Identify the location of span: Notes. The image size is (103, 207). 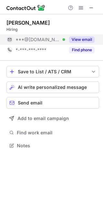
(57, 146).